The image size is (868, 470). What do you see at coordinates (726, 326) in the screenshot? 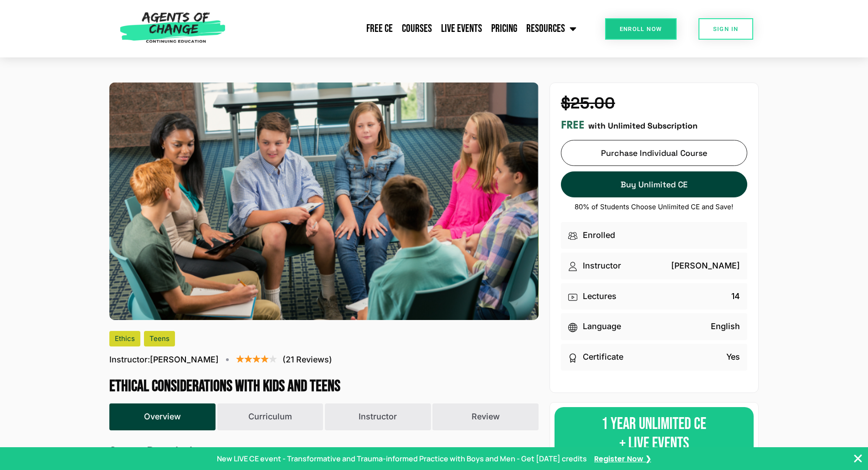
I see `p: English` at bounding box center [726, 326].